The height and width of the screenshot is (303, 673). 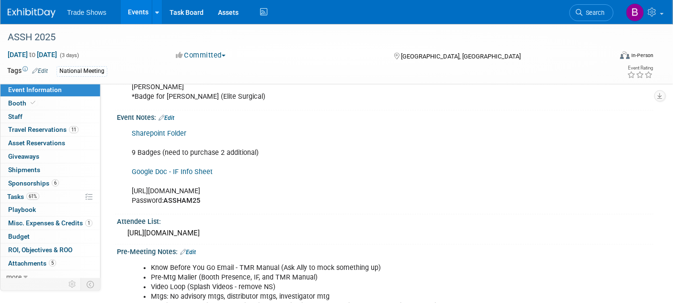 What do you see at coordinates (301, 37) in the screenshot?
I see `div: ASSH 2025` at bounding box center [301, 37].